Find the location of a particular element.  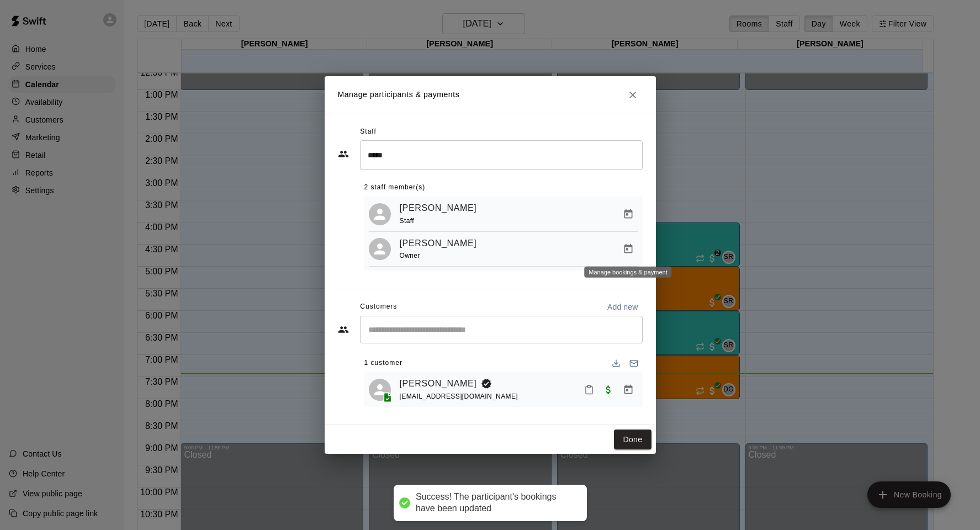

div: Steven Rivas is located at coordinates (380, 214).